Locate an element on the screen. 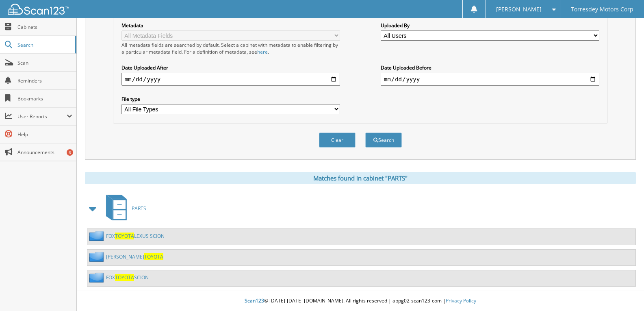 The image size is (644, 311). span: Cabinets is located at coordinates (45, 27).